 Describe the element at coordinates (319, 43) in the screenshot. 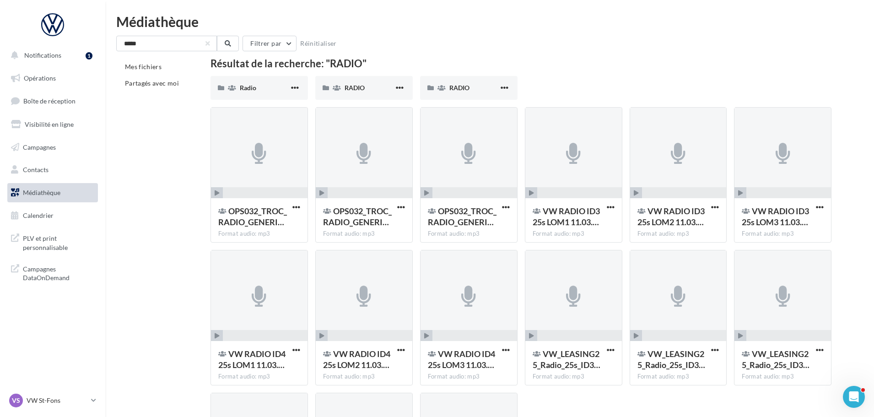

I see `button: Réinitialiser` at that location.